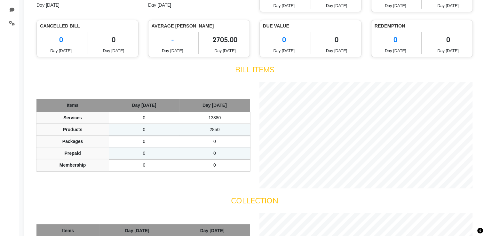  What do you see at coordinates (254, 200) in the screenshot?
I see `h4: Collection` at bounding box center [254, 200].